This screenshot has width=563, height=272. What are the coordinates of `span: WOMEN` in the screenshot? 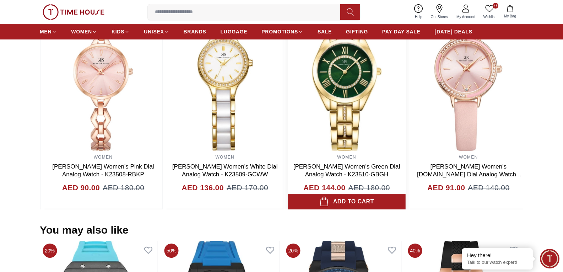 It's located at (81, 32).